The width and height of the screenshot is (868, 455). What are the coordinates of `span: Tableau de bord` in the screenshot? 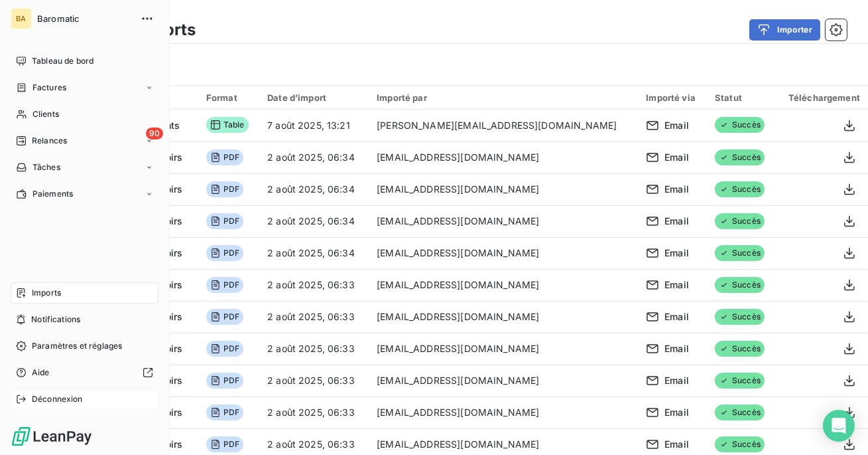 It's located at (63, 61).